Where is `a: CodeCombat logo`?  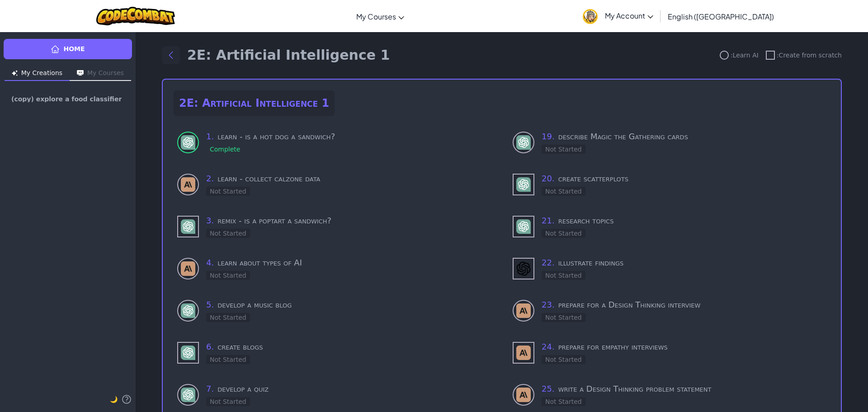 a: CodeCombat logo is located at coordinates (136, 16).